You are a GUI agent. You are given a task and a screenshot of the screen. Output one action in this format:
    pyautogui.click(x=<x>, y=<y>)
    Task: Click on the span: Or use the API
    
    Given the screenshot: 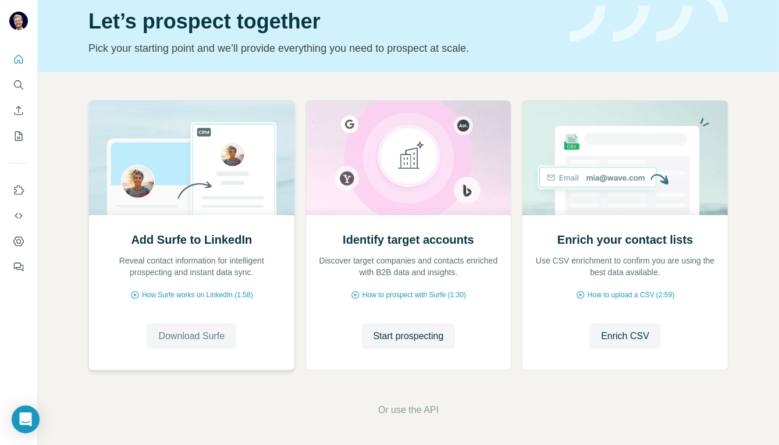 What is the action you would take?
    pyautogui.click(x=408, y=410)
    